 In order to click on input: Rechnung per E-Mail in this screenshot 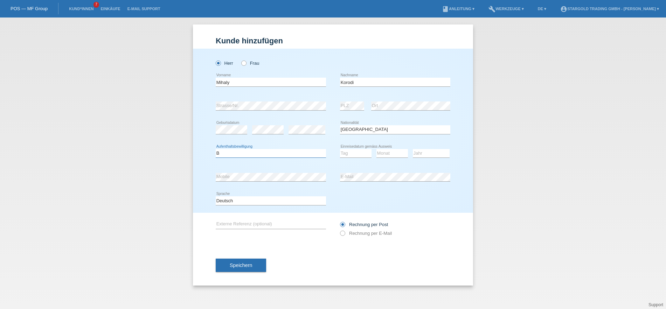, I will do `click(342, 235)`.